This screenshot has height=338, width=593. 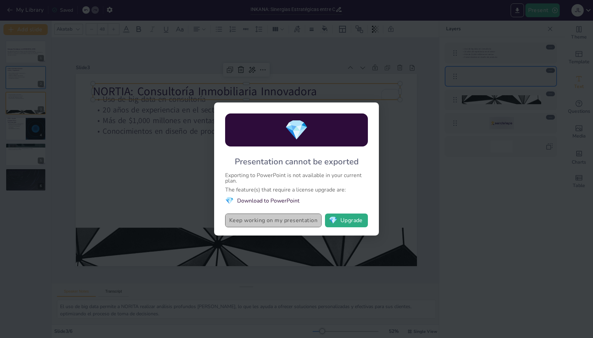 I want to click on div: Presentation cannot be exported, so click(x=297, y=161).